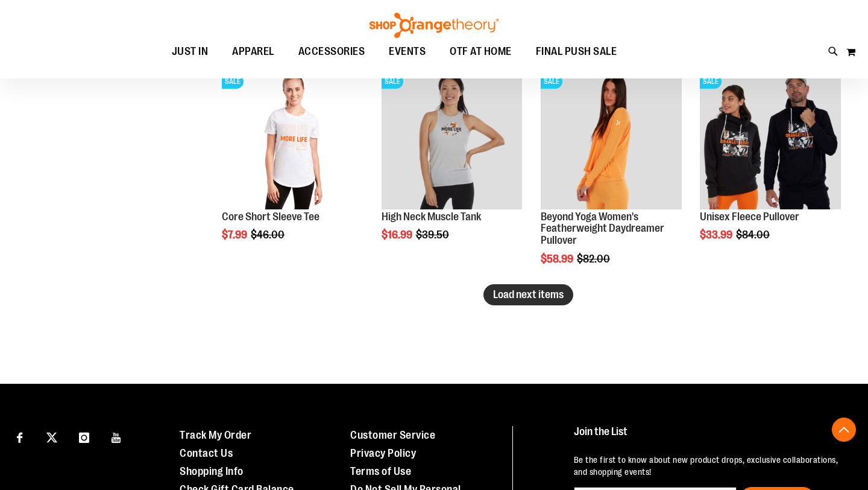 This screenshot has height=490, width=868. I want to click on a: Unisex Fleece Pullover, so click(750, 217).